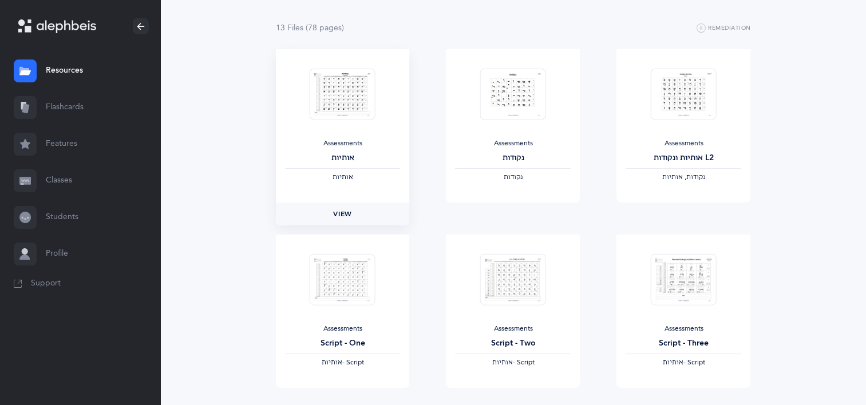 Image resolution: width=866 pixels, height=405 pixels. I want to click on span: ‫נקודות‬, so click(513, 177).